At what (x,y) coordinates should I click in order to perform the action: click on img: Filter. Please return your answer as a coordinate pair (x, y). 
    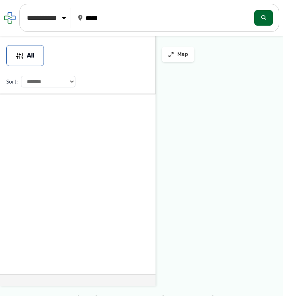
    Looking at the image, I should click on (20, 56).